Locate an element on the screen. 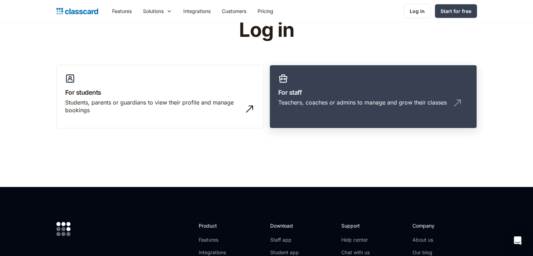 The width and height of the screenshot is (533, 256). h1: Log in is located at coordinates (266, 30).